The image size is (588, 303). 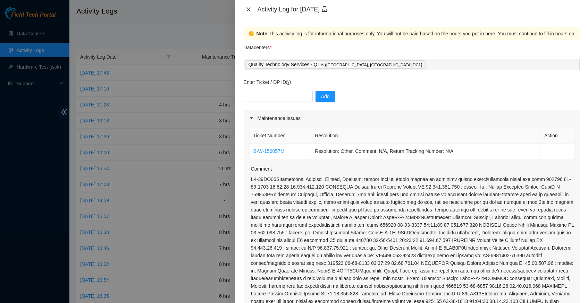 What do you see at coordinates (411, 82) in the screenshot?
I see `p: Enter Ticket / DP ID` at bounding box center [411, 82].